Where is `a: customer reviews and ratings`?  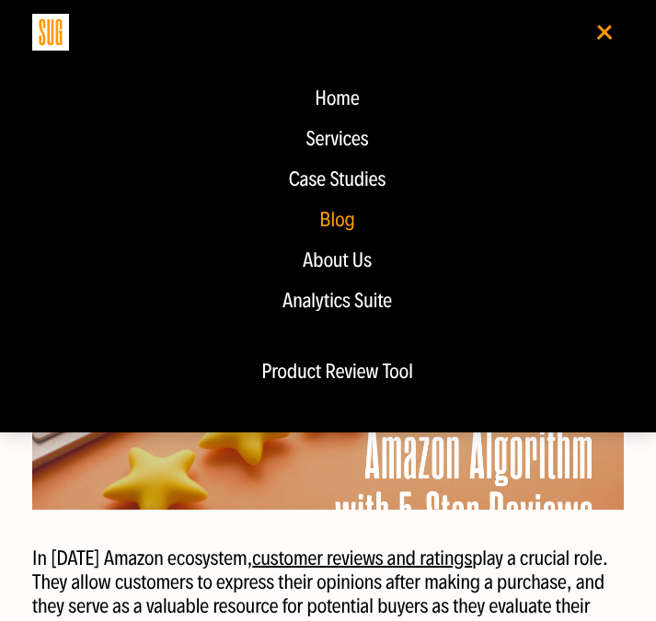
a: customer reviews and ratings is located at coordinates (361, 557).